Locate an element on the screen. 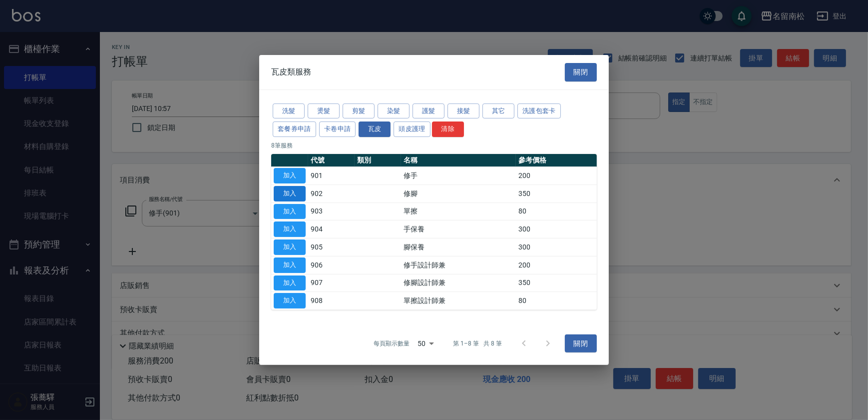  th: 類別 is located at coordinates (377, 160).